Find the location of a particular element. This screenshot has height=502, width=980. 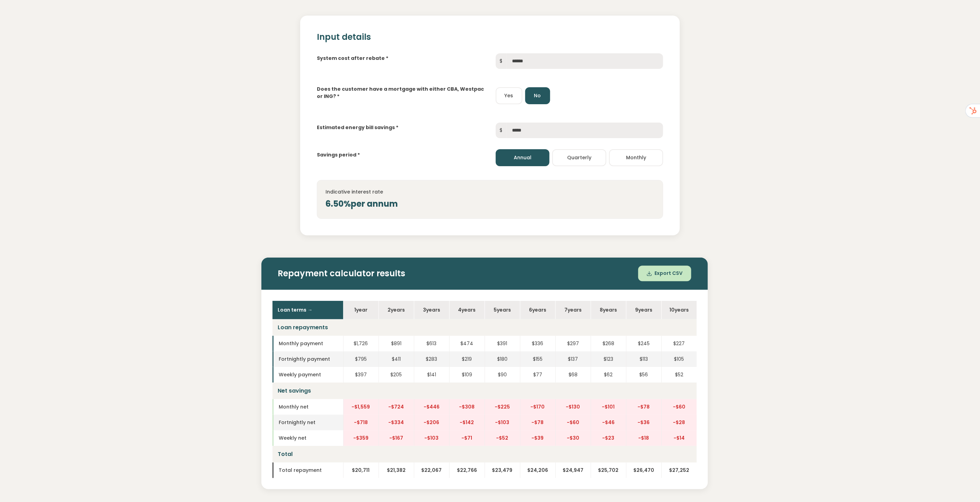

td: $23,479 is located at coordinates (502, 470).